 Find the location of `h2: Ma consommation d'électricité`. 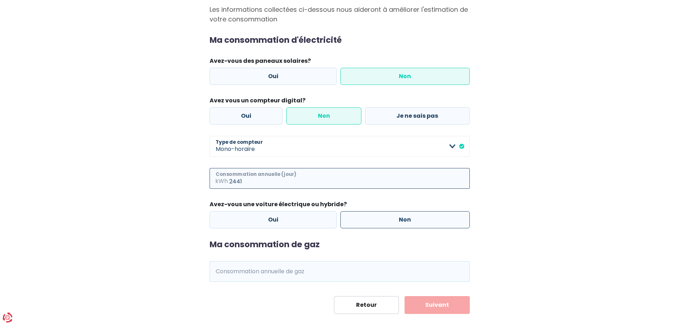

h2: Ma consommation d'électricité is located at coordinates (340, 40).